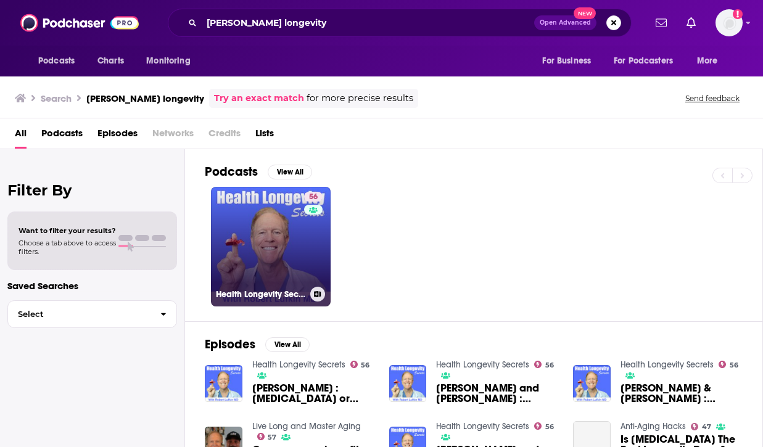 The image size is (763, 447). Describe the element at coordinates (565, 23) in the screenshot. I see `span: Open Advanced` at that location.